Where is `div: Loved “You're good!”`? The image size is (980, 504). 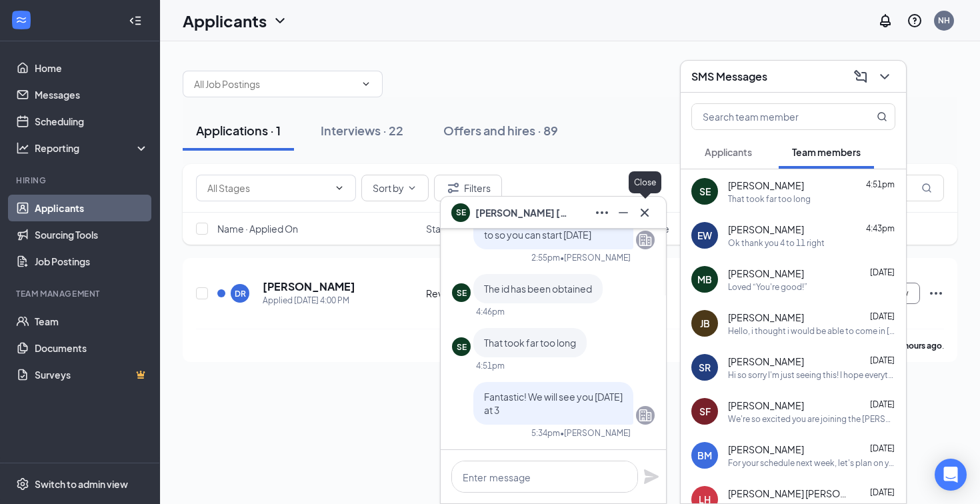
div: Loved “You're good!” is located at coordinates (768, 286).